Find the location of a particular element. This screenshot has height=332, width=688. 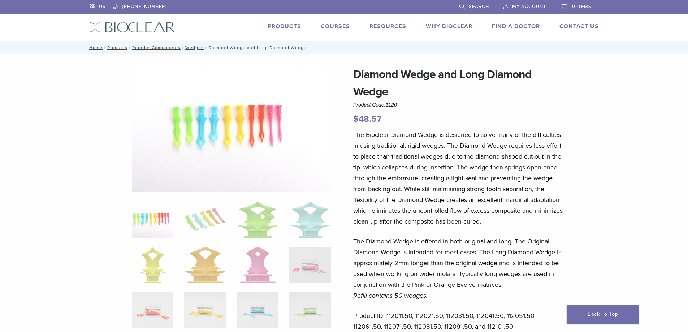

img: Diamond Wedge and Long Diamond Wedge - Image 7 is located at coordinates (257, 265).